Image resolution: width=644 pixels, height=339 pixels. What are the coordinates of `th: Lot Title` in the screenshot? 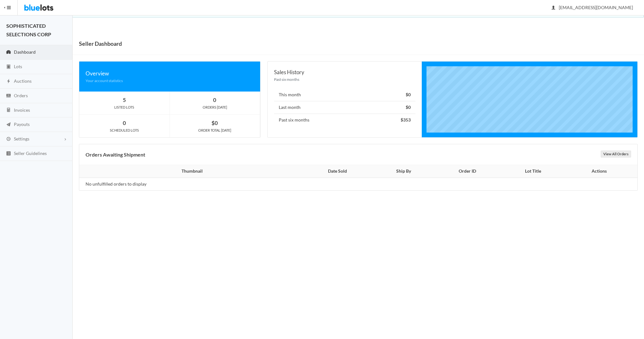 It's located at (533, 171).